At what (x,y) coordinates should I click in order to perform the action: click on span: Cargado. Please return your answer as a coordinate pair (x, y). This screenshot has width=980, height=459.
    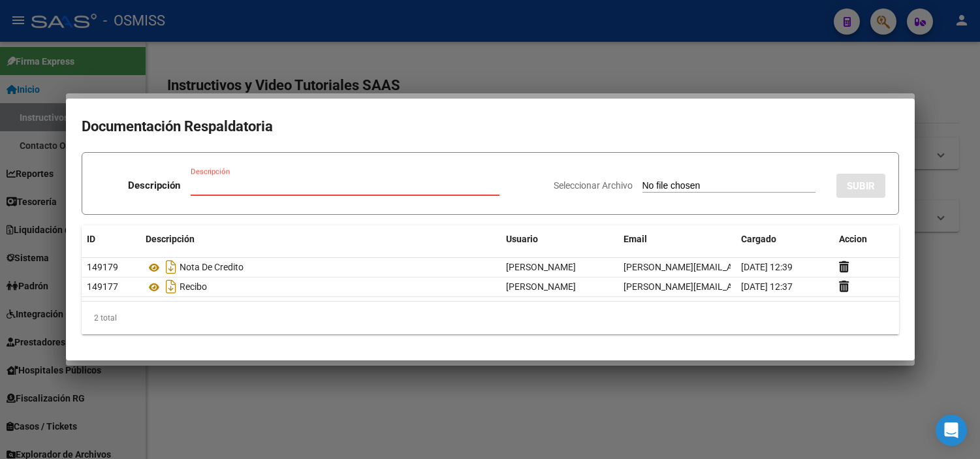
    Looking at the image, I should click on (758, 239).